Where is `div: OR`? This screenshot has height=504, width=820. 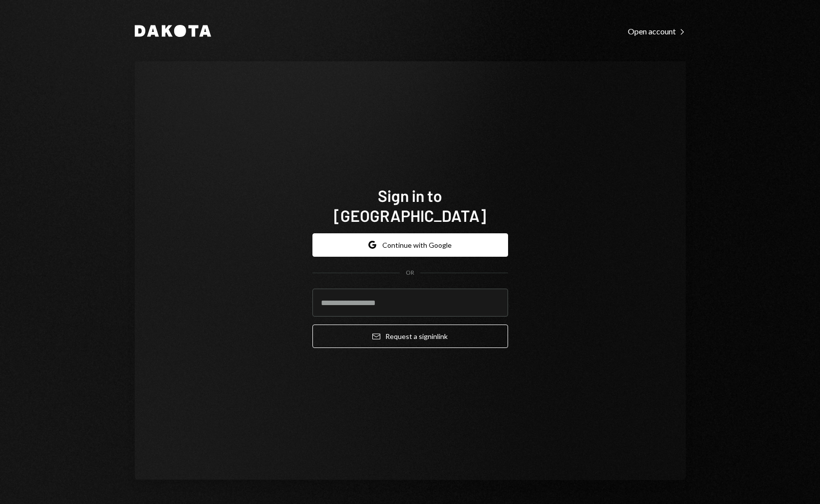 div: OR is located at coordinates (410, 273).